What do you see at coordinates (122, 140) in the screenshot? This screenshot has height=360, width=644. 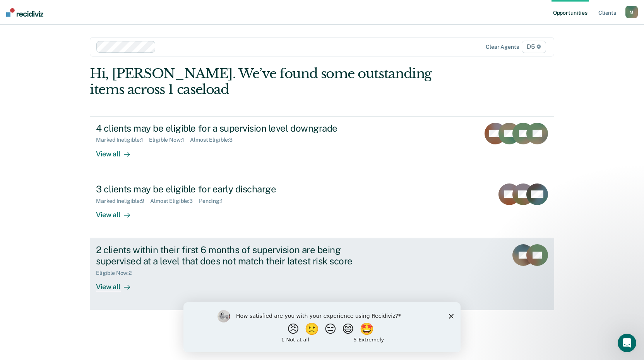 I see `div: Marked Ineligible : 1` at bounding box center [122, 140].